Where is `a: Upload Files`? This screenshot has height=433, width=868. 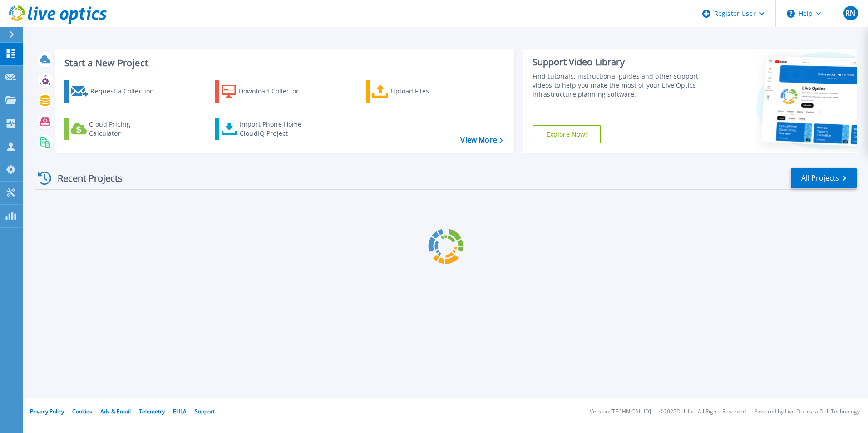
a: Upload Files is located at coordinates (416, 92).